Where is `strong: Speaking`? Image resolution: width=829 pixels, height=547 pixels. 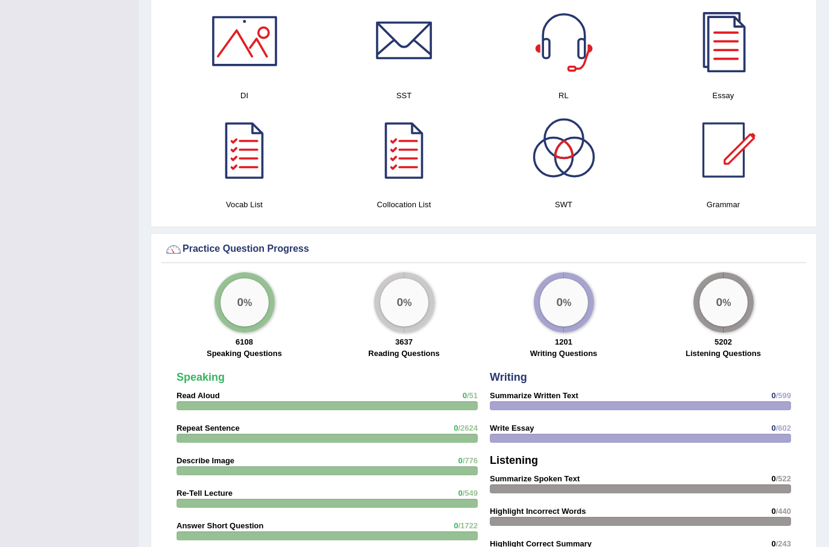 strong: Speaking is located at coordinates (201, 378).